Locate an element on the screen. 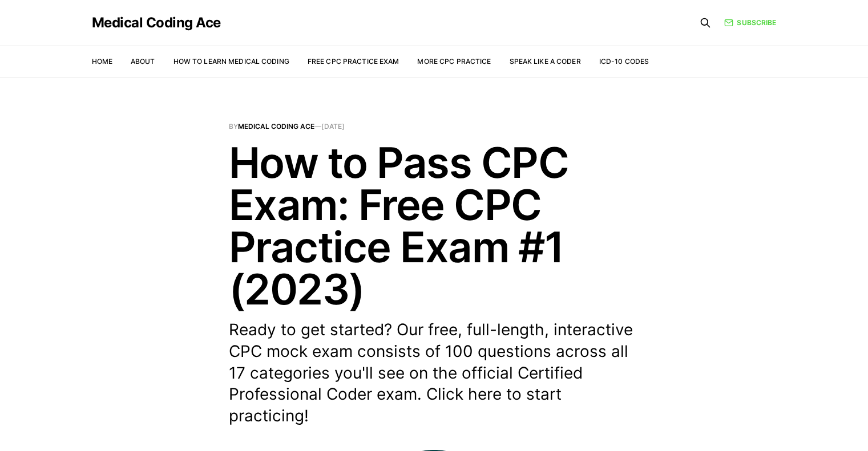 The height and width of the screenshot is (451, 868). h1: How to Pass CPC Exam: Free CPC Practice Exam #1 (2023) is located at coordinates (434, 226).